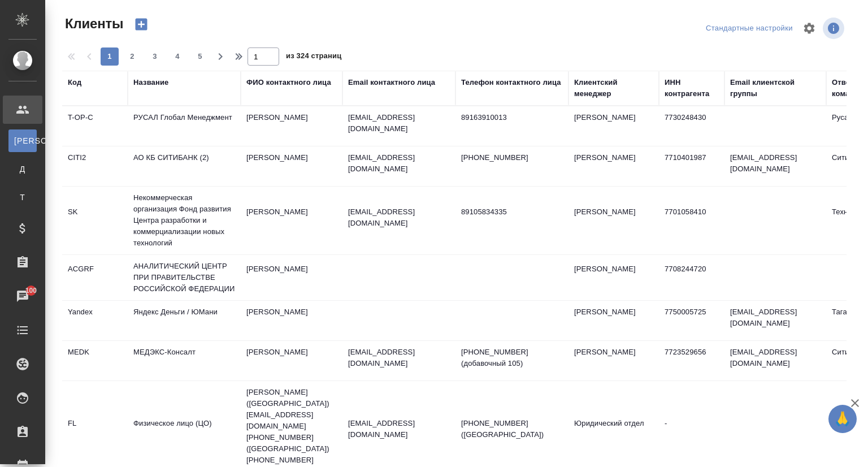 The height and width of the screenshot is (467, 868). Describe the element at coordinates (95, 221) in the screenshot. I see `td: SK` at that location.